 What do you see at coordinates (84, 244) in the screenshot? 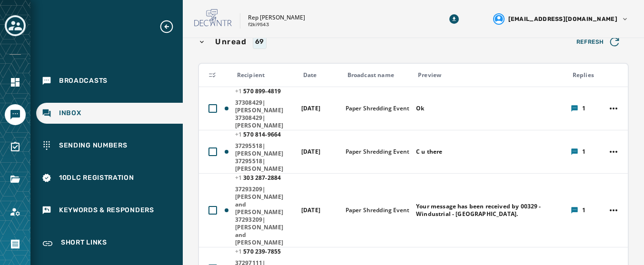
I see `span: Short Links` at bounding box center [84, 244].